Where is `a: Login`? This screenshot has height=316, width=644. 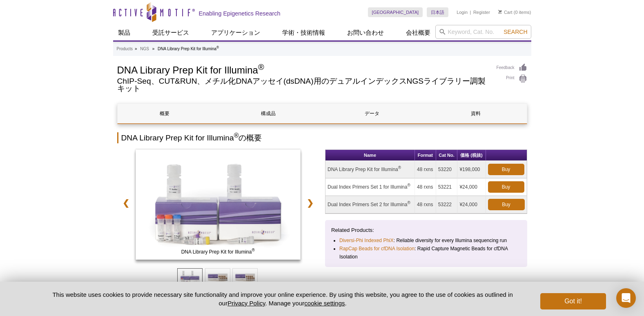
a: Login is located at coordinates (462, 12).